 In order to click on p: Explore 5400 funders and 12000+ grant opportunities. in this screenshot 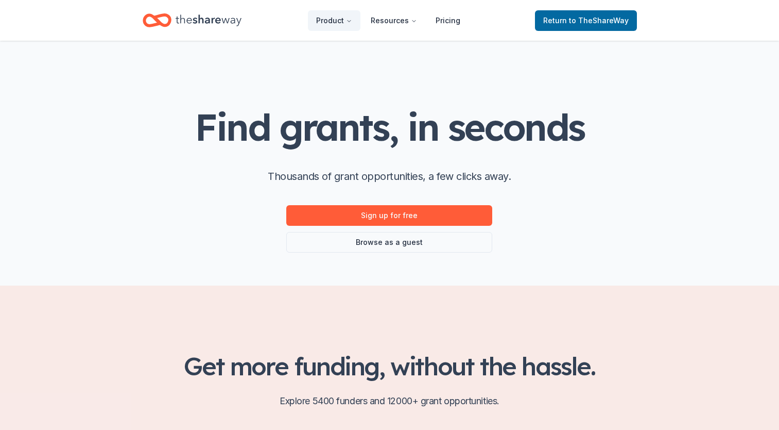, I will do `click(390, 401)`.